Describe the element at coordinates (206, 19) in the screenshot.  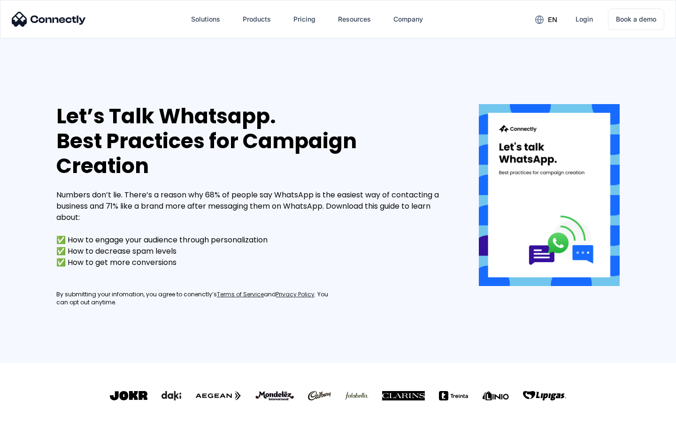
I see `div: Solutions` at that location.